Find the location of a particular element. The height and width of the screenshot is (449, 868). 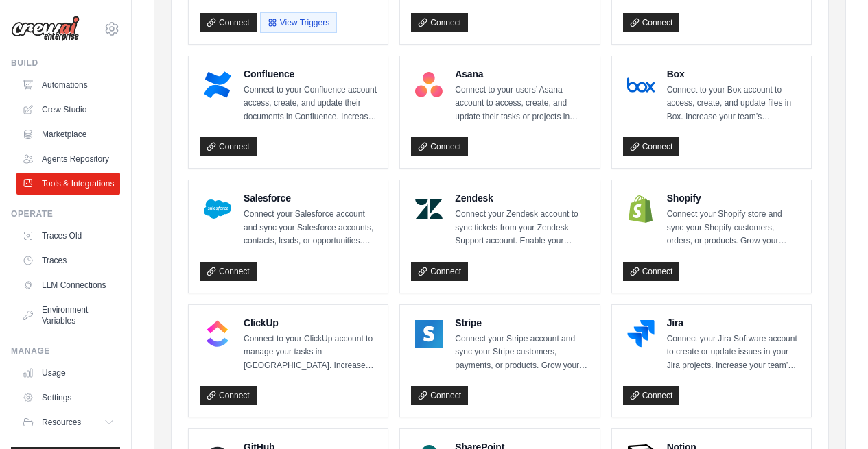

div: Operate is located at coordinates (65, 214).